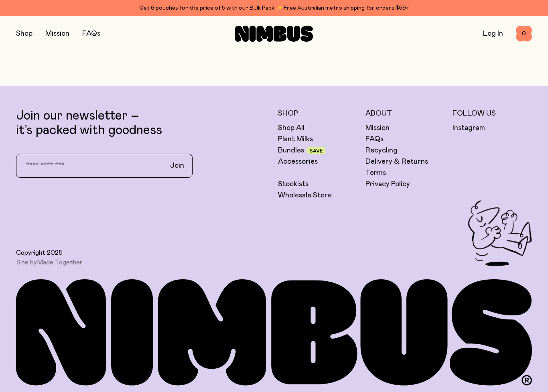  What do you see at coordinates (524, 34) in the screenshot?
I see `span: 0` at bounding box center [524, 34].